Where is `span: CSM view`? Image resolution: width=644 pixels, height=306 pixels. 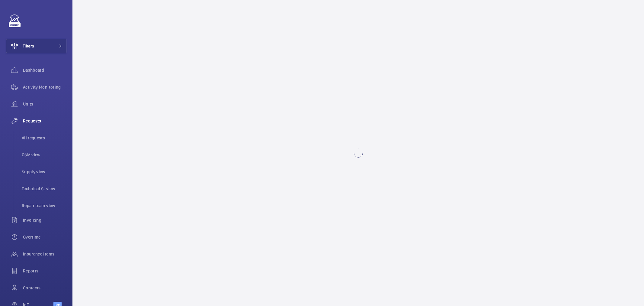
span: CSM view is located at coordinates (44, 155).